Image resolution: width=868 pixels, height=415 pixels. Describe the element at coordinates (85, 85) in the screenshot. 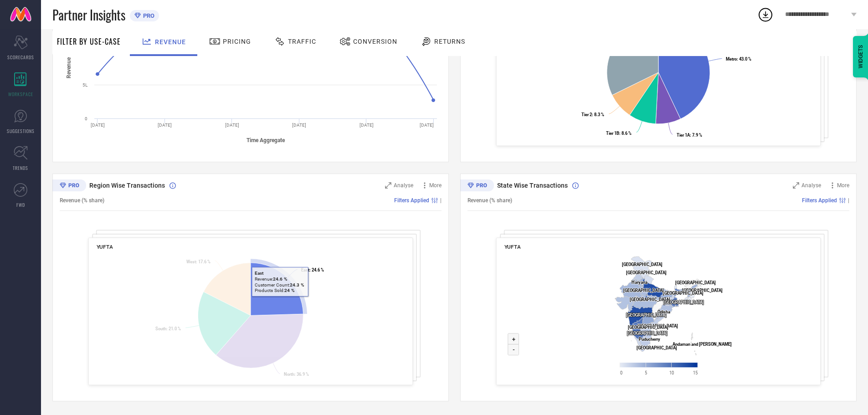

I see `text: 5L` at that location.